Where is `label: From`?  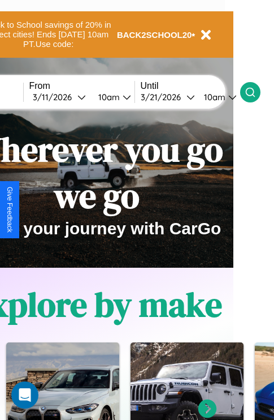 label: From is located at coordinates (82, 86).